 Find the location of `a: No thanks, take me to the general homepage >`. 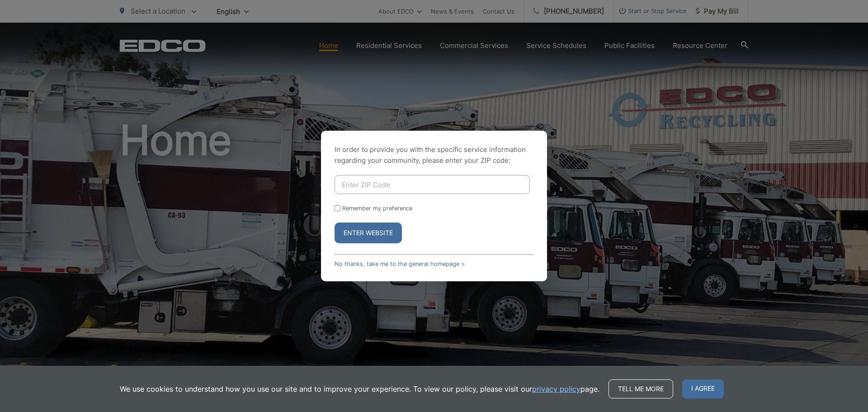

a: No thanks, take me to the general homepage > is located at coordinates (399, 264).